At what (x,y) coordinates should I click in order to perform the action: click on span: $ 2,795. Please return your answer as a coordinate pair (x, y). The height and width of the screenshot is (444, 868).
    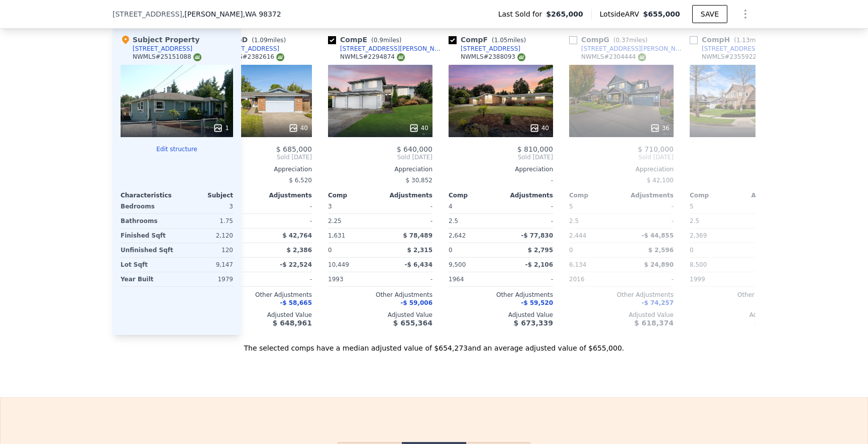
    Looking at the image, I should click on (541, 250).